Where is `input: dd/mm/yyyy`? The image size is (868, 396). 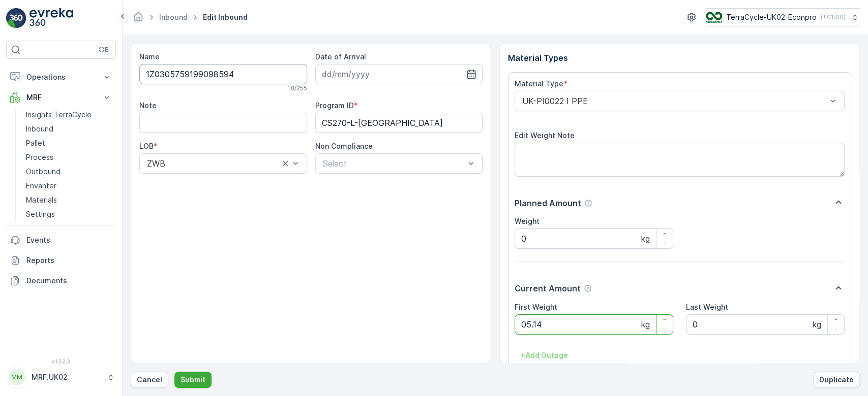 input: dd/mm/yyyy is located at coordinates (399, 74).